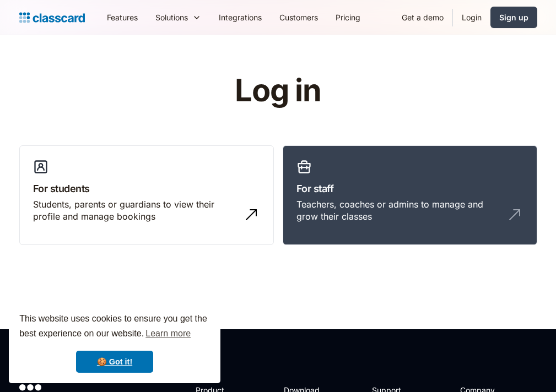  What do you see at coordinates (115, 342) in the screenshot?
I see `div: cookieconsent` at bounding box center [115, 342].